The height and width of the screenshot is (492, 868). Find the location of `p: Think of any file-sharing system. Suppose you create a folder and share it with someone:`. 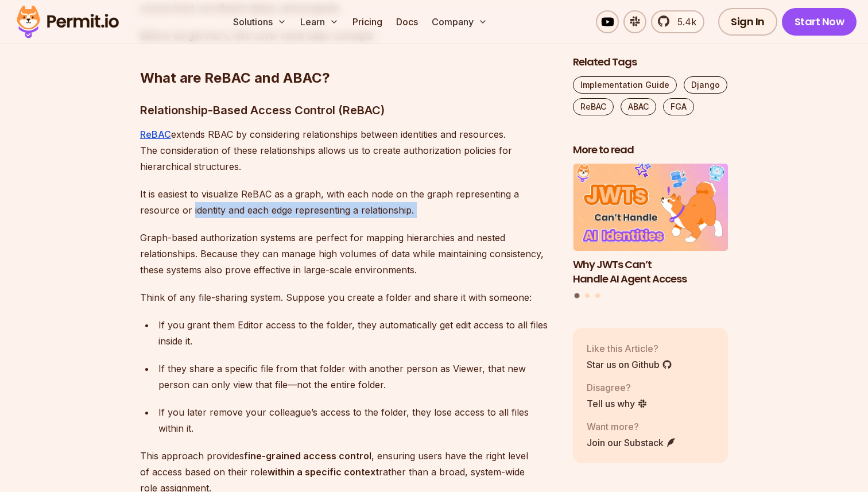

p: Think of any file-sharing system. Suppose you create a folder and share it with someone: is located at coordinates (348, 297).